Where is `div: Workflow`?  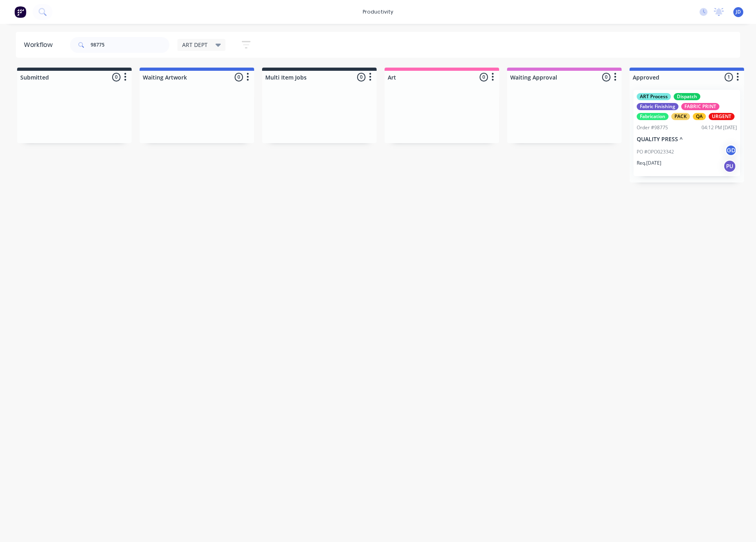 div: Workflow is located at coordinates (40, 45).